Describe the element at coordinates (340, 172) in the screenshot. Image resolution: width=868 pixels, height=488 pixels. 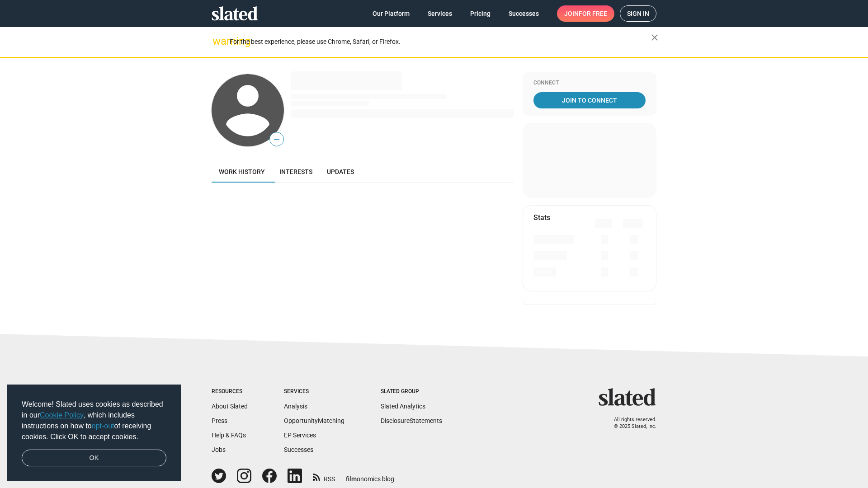
I see `a: Updates` at that location.